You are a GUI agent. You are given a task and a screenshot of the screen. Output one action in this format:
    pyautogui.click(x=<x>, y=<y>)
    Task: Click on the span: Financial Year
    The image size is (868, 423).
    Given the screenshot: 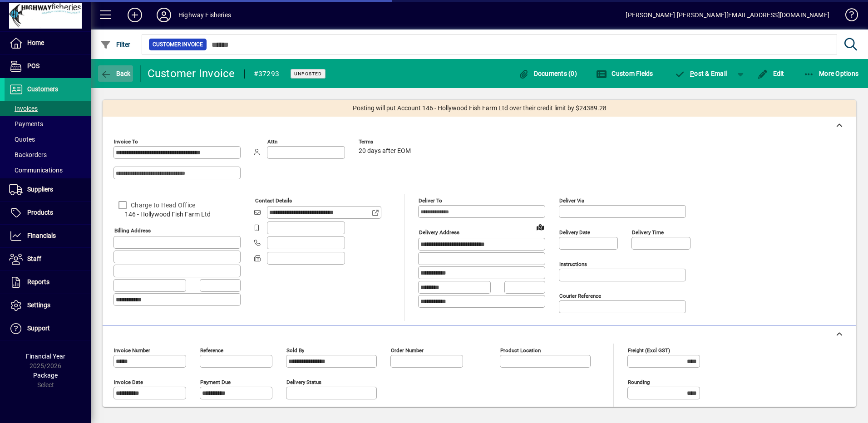 What is the action you would take?
    pyautogui.click(x=46, y=356)
    